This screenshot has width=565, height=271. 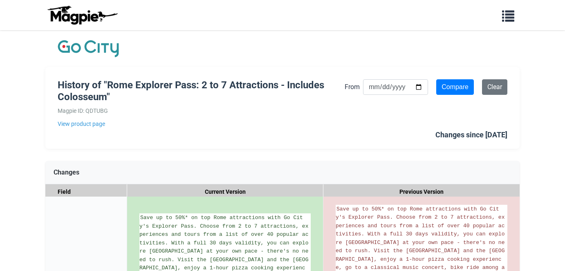 I want to click on div: Changes, so click(x=283, y=173).